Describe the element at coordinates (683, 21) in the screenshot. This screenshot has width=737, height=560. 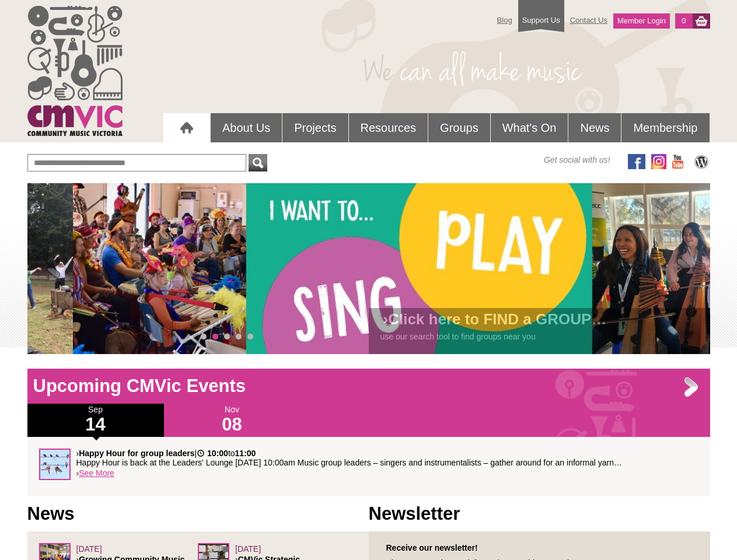
I see `a: 0` at that location.